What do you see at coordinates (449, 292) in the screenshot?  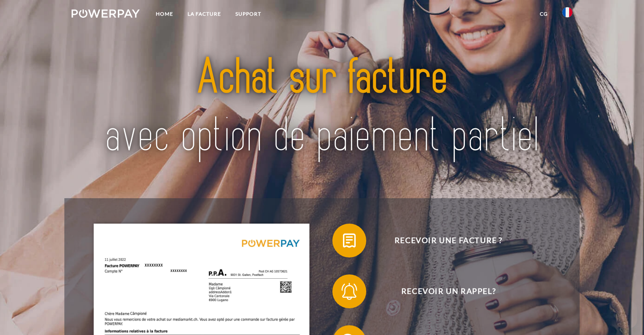 I see `span: Recevoir un rappel?` at bounding box center [449, 292].